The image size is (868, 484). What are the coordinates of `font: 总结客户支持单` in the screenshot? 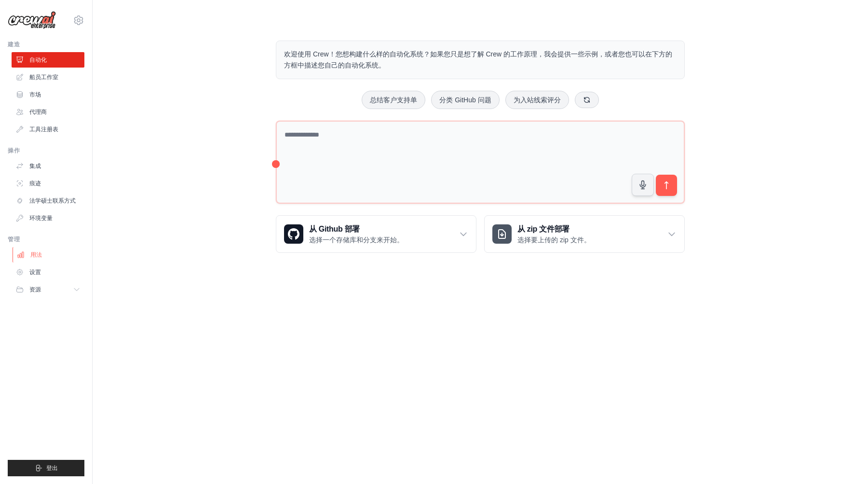 It's located at (393, 100).